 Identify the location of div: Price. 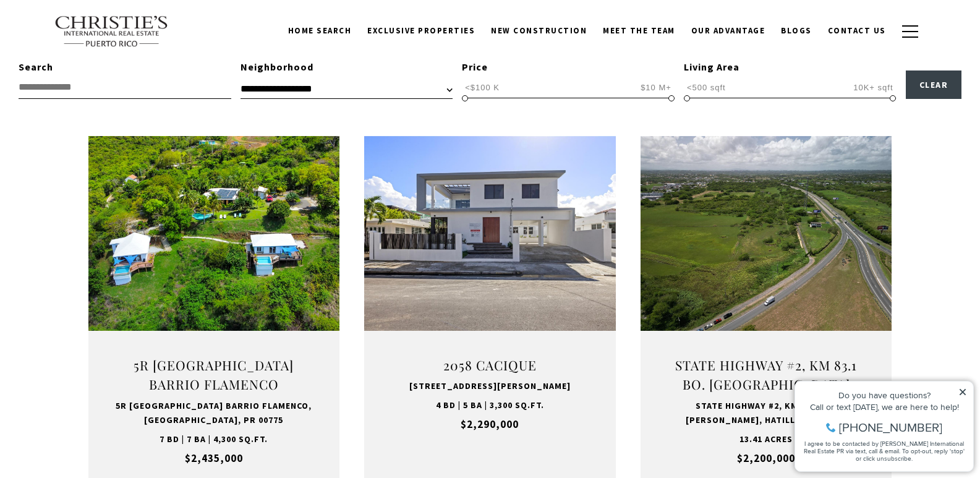
(568, 67).